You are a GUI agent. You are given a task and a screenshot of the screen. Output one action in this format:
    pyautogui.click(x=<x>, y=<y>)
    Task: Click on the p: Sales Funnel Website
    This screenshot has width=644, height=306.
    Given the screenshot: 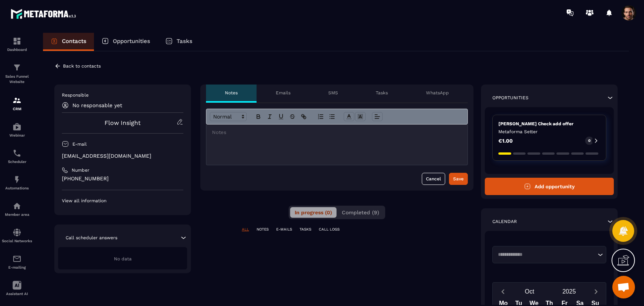 What is the action you would take?
    pyautogui.click(x=17, y=79)
    